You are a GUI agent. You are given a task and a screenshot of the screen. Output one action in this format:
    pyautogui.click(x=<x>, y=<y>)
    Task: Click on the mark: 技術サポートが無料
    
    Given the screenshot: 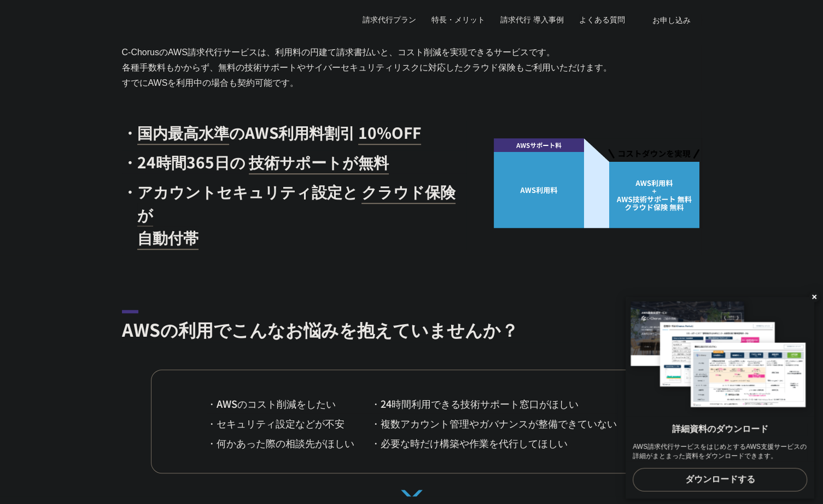 What is the action you would take?
    pyautogui.click(x=319, y=163)
    